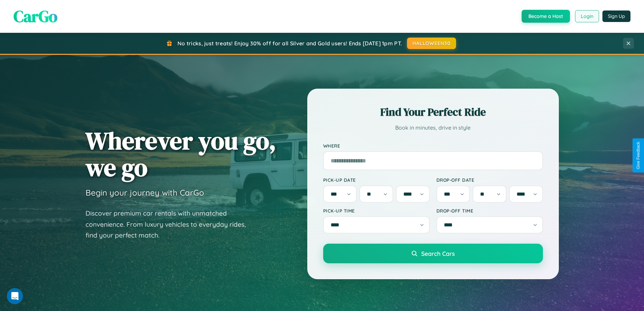  I want to click on label: Where, so click(433, 145).